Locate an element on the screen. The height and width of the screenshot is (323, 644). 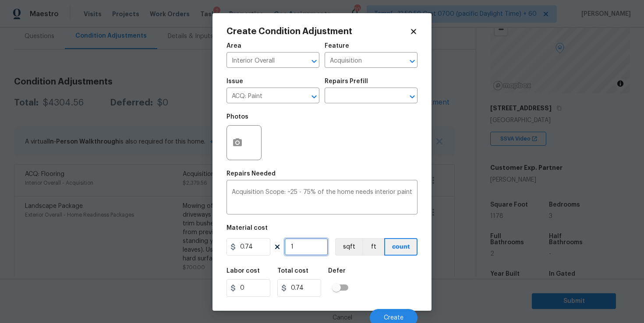
h5: Feature is located at coordinates (337, 46).